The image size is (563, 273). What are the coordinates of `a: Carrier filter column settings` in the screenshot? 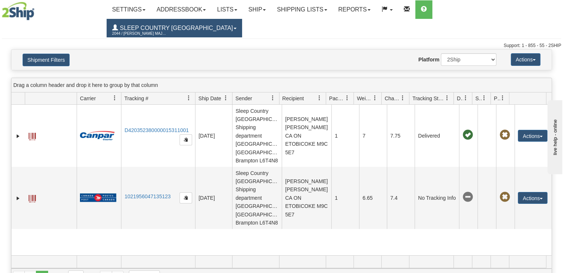 It's located at (115, 98).